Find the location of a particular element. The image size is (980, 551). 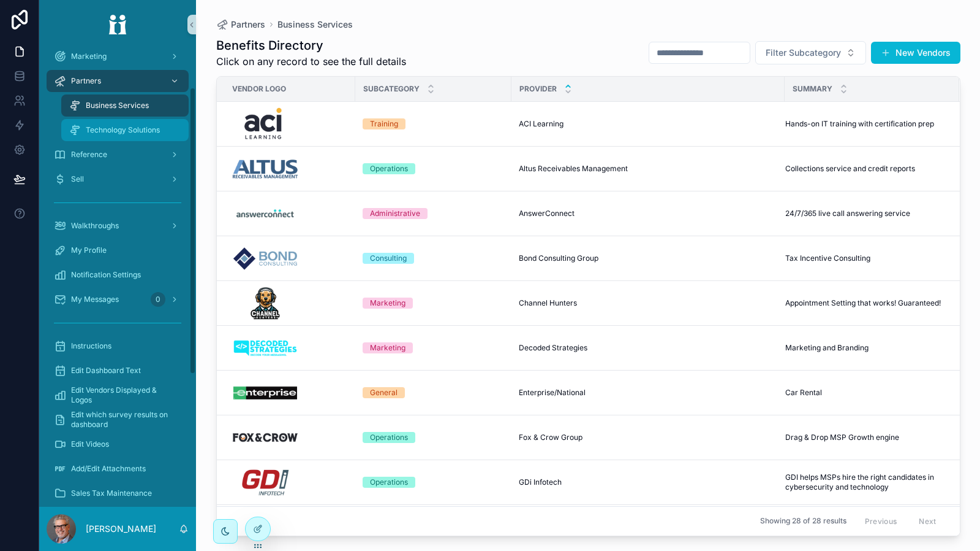

span: AnswerConnect is located at coordinates (546, 213).